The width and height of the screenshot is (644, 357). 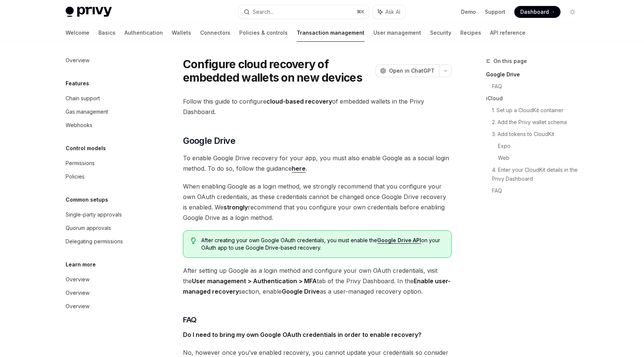 What do you see at coordinates (302, 335) in the screenshot?
I see `strong: Do I need to bring my own Google OAuth credentials in order to enable recovery?` at bounding box center [302, 335].